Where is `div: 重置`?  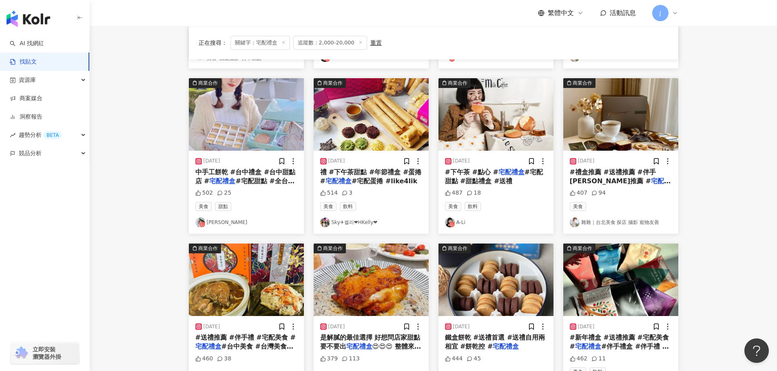
div: 重置 is located at coordinates (376, 43).